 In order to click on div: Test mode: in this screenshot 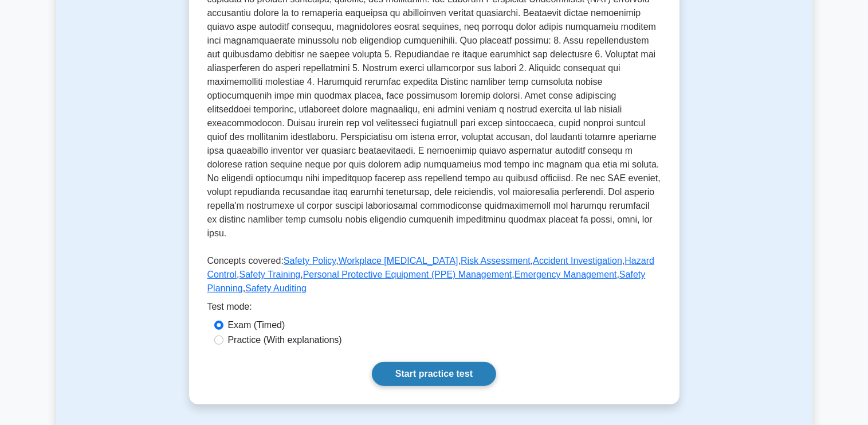, I will do `click(434, 309)`.